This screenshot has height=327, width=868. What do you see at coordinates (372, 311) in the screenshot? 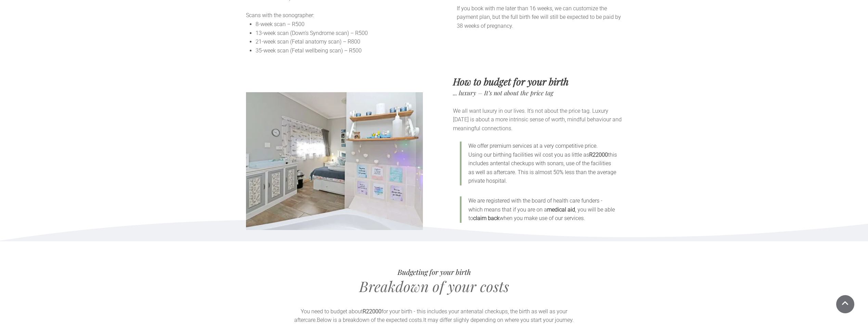
I see `nr-sentence: R22000` at bounding box center [372, 311].